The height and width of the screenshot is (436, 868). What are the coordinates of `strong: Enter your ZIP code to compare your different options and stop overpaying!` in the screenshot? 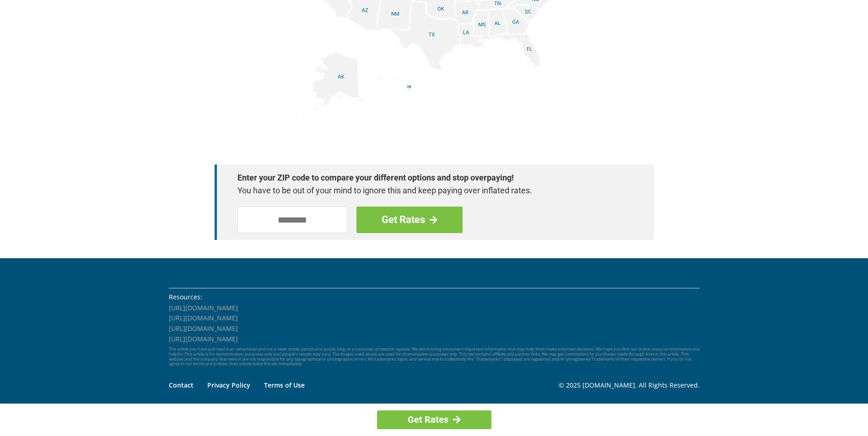 It's located at (430, 178).